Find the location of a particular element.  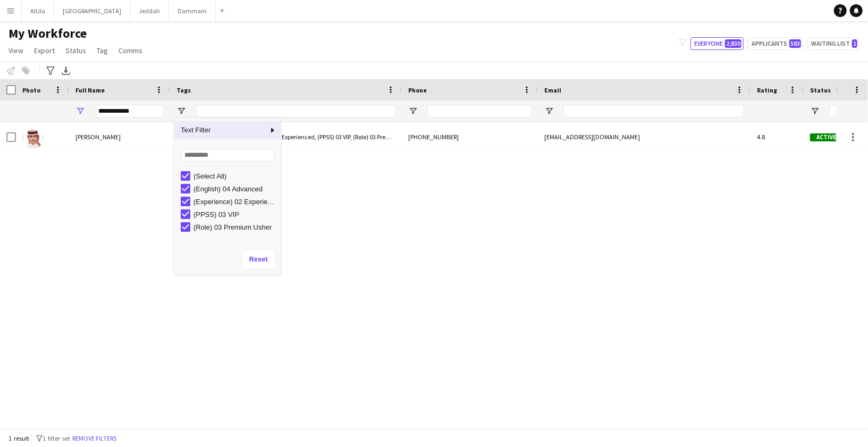

span: Email is located at coordinates (553, 90).